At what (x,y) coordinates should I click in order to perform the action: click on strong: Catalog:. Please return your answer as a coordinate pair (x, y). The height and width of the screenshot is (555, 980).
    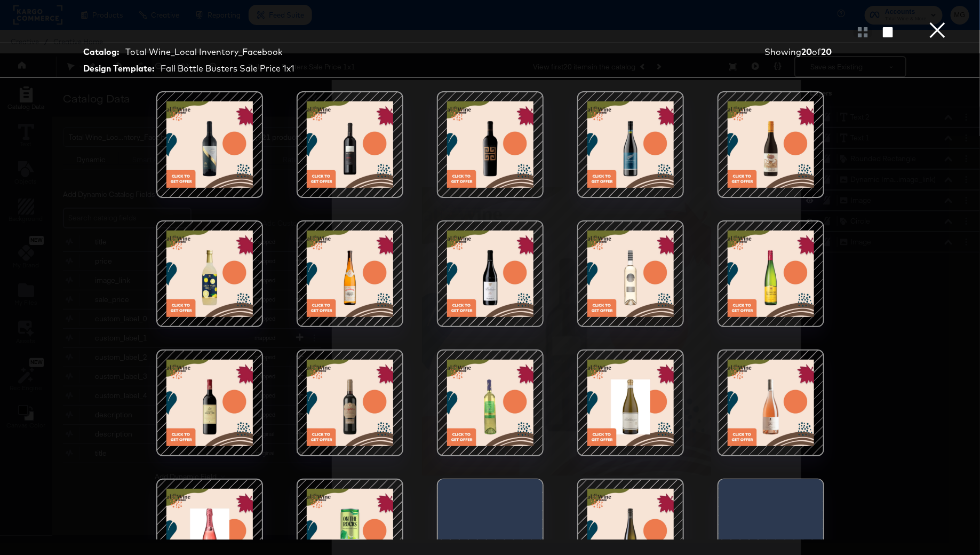
    Looking at the image, I should click on (100, 51).